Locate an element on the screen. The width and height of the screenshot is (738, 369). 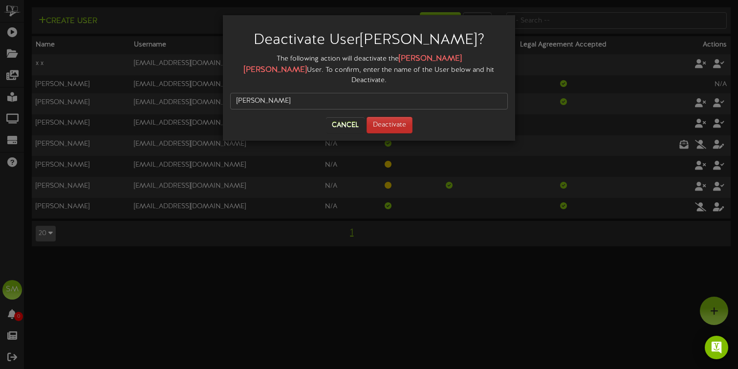
input: John Hudson is located at coordinates (369, 101).